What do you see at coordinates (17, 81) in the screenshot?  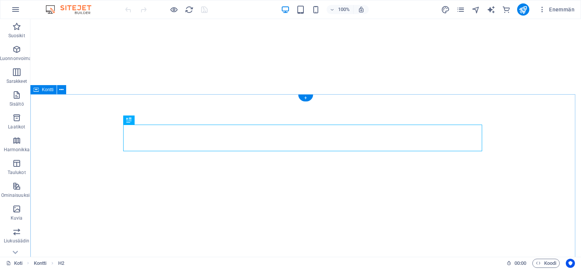 I see `p: Sarakkeet` at bounding box center [17, 81].